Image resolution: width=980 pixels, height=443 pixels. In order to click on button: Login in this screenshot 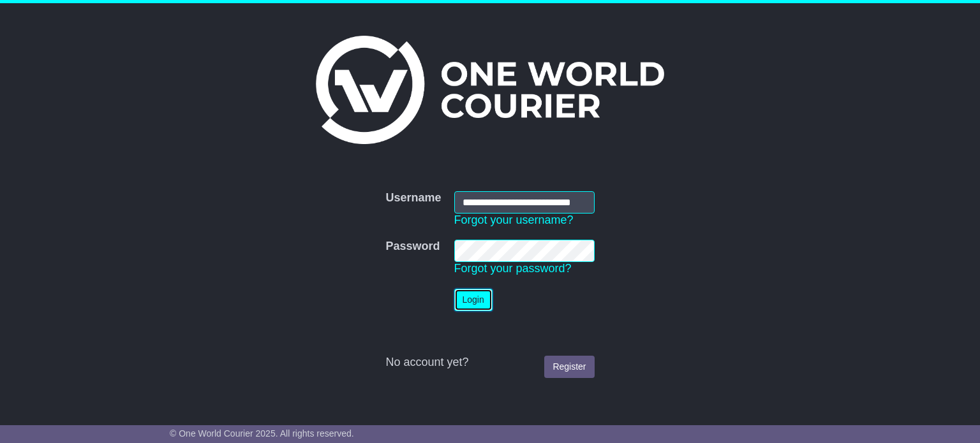, I will do `click(474, 300)`.